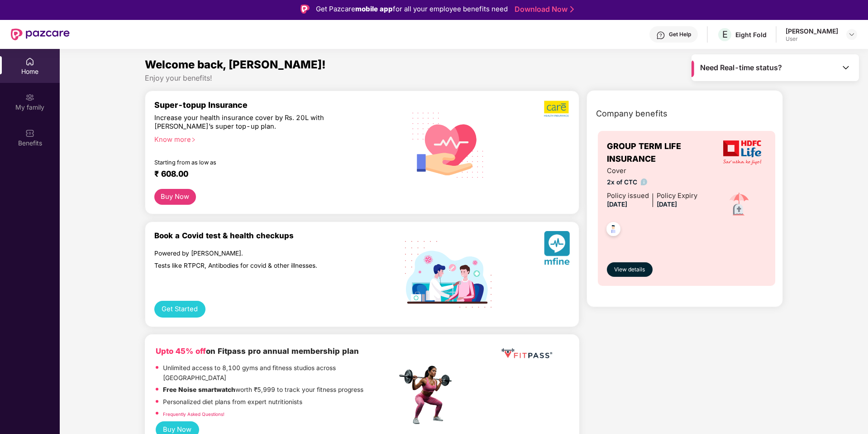 The width and height of the screenshot is (868, 434). I want to click on button: Buy Now, so click(175, 197).